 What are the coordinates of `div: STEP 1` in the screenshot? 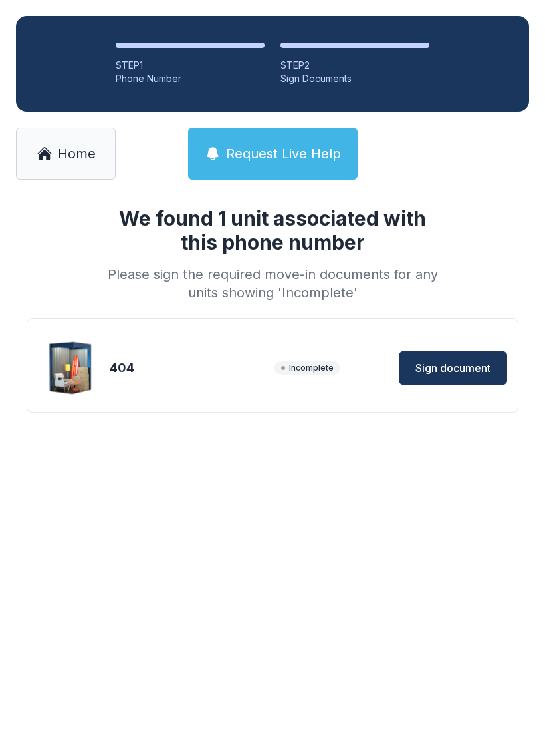 It's located at (190, 65).